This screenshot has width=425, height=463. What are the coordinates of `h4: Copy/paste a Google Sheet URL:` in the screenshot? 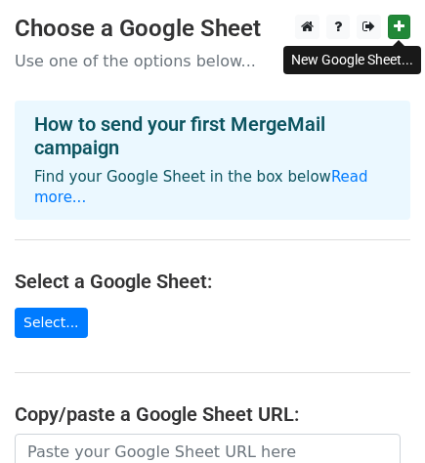 It's located at (212, 414).